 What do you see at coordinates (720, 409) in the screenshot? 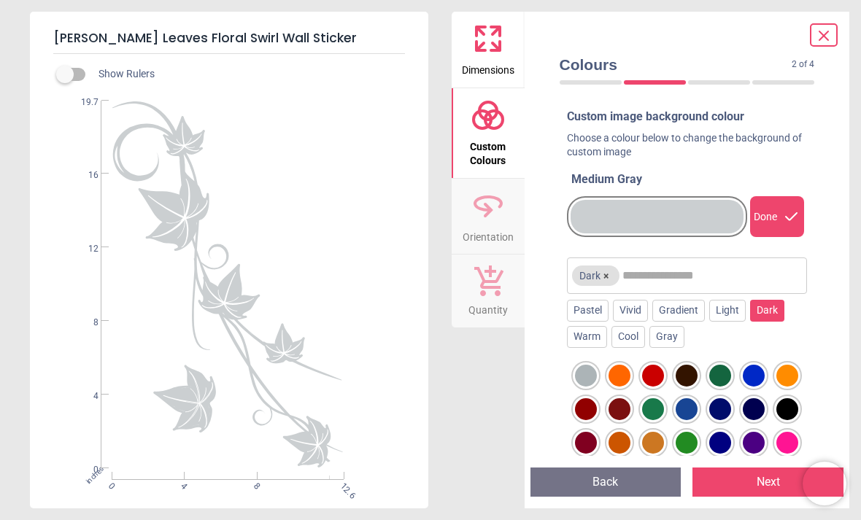
I see `div: midnight blue` at bounding box center [720, 409].